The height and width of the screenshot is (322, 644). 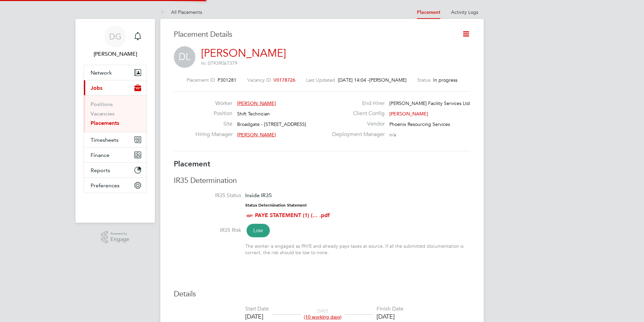 What do you see at coordinates (214, 113) in the screenshot?
I see `label: Position` at bounding box center [214, 113].